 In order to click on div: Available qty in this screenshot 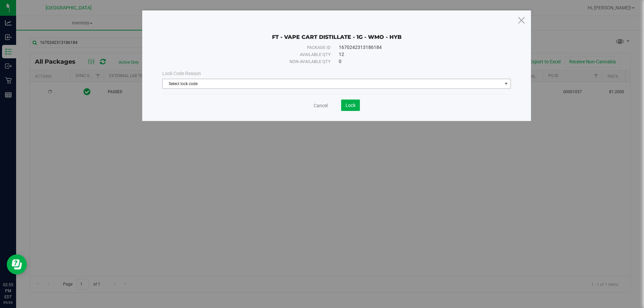, I will do `click(254, 54)`.